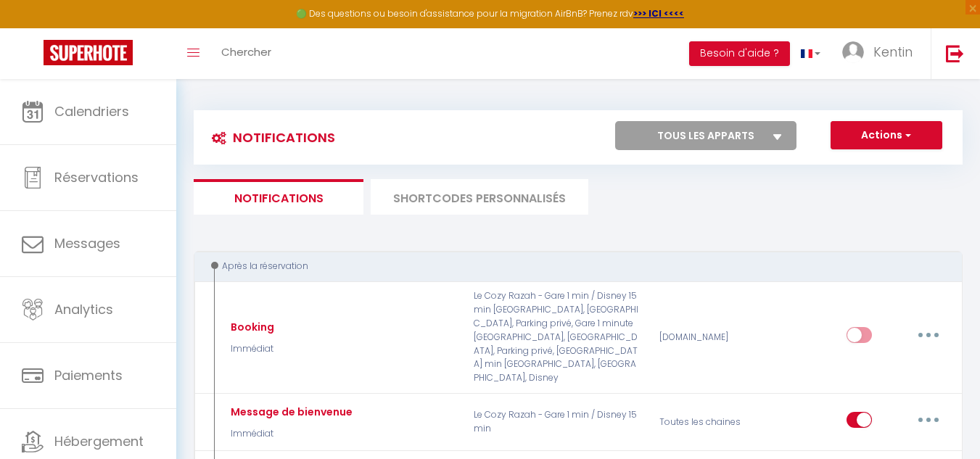 Image resolution: width=980 pixels, height=459 pixels. What do you see at coordinates (89, 374) in the screenshot?
I see `span: Paiements` at bounding box center [89, 374].